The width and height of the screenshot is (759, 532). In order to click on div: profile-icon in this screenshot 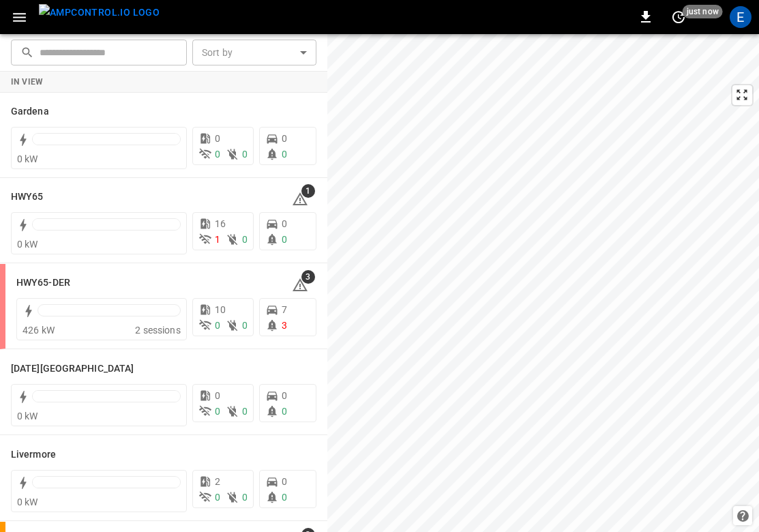, I will do `click(740, 17)`.